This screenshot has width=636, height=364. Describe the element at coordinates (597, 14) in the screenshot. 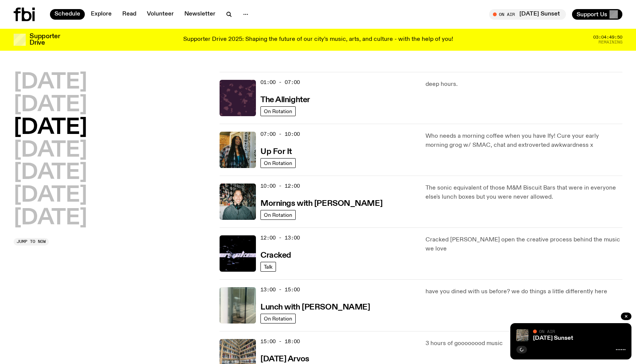

I see `button: Support Us` at that location.